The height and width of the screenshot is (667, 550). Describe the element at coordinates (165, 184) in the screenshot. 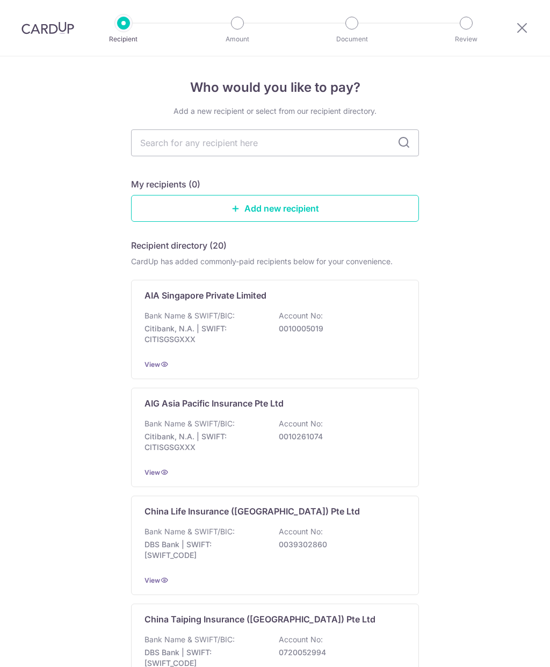

I see `h5: My recipients (0)` at that location.